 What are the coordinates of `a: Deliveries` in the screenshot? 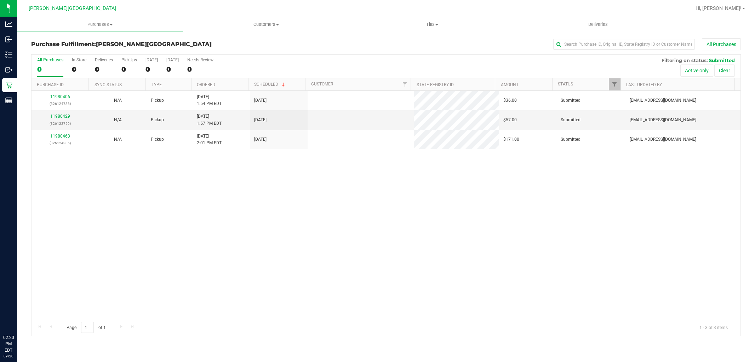 It's located at (598, 24).